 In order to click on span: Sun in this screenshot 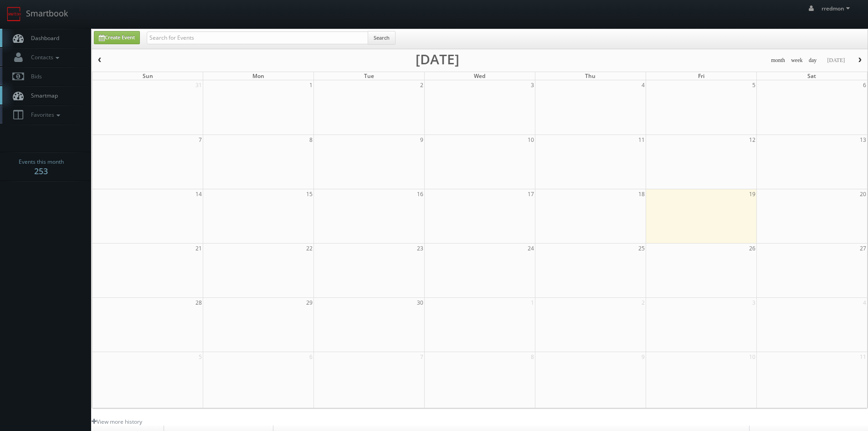, I will do `click(148, 76)`.